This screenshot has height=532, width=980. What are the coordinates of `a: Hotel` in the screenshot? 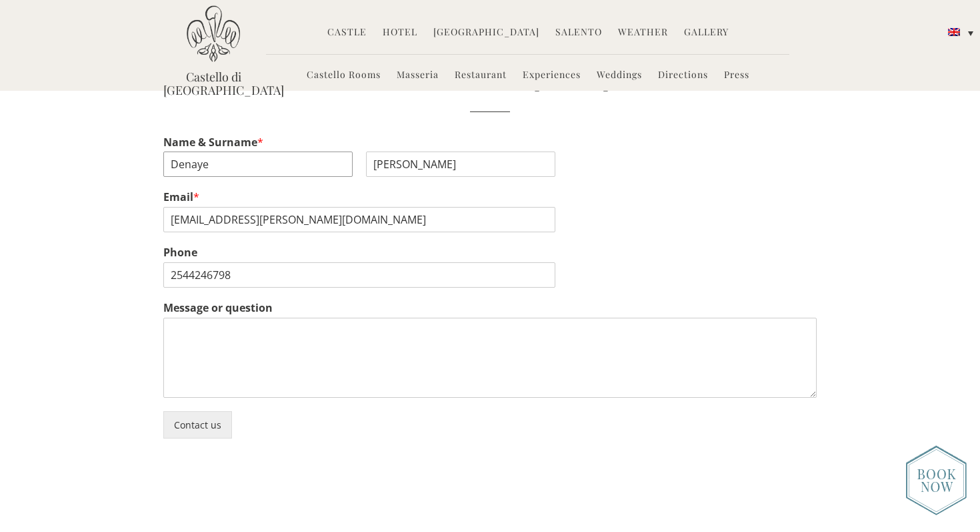 It's located at (400, 33).